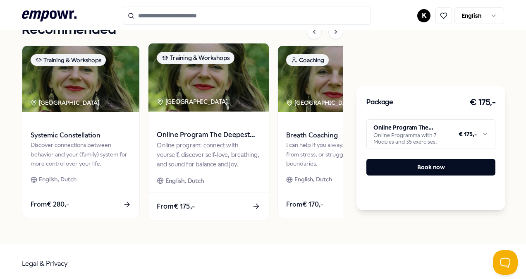  I want to click on span: From € 175,-, so click(176, 206).